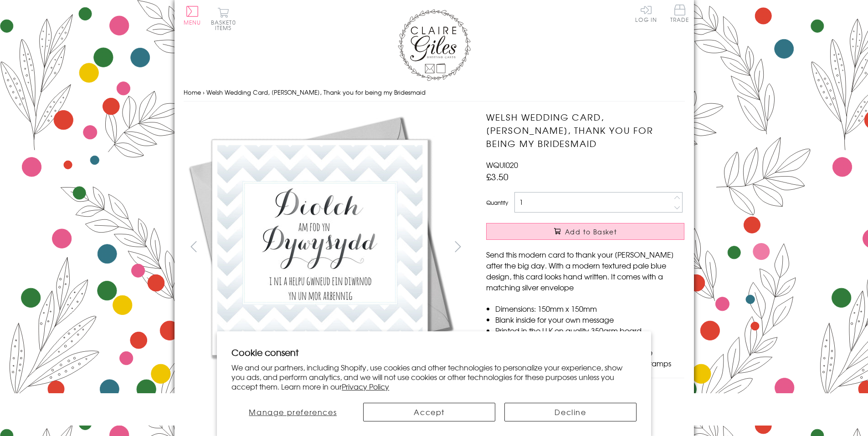 This screenshot has height=436, width=868. What do you see at coordinates (434, 377) in the screenshot?
I see `p: We and our partners, including Shopify, use cookies and other technologies to personalize your ex...` at bounding box center [434, 377].